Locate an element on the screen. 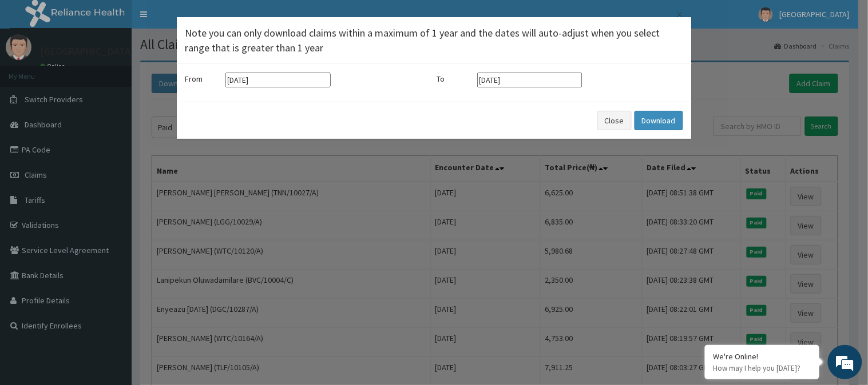 The image size is (868, 385). div: We're Online! is located at coordinates (762, 357).